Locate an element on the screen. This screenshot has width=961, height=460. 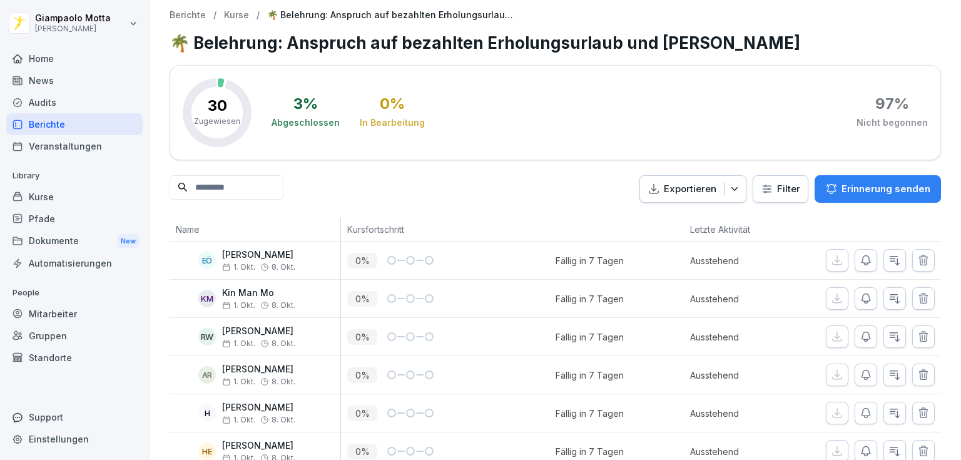
p: Zugewiesen is located at coordinates (217, 121).